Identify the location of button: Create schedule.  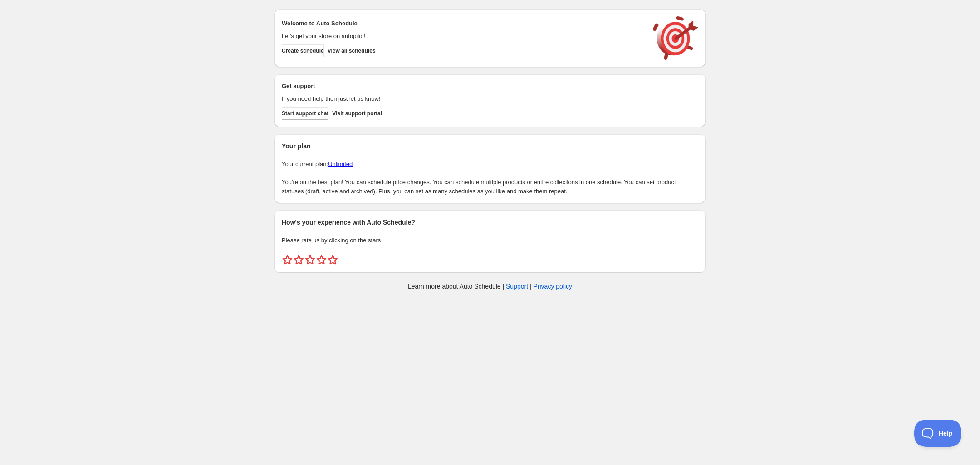
(302, 51).